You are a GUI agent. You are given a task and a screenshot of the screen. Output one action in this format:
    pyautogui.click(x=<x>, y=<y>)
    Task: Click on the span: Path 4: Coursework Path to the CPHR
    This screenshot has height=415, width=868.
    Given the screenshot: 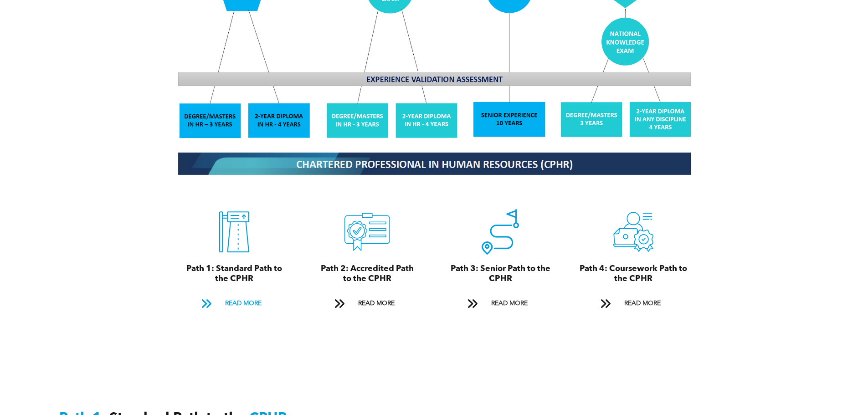 What is the action you would take?
    pyautogui.click(x=633, y=274)
    